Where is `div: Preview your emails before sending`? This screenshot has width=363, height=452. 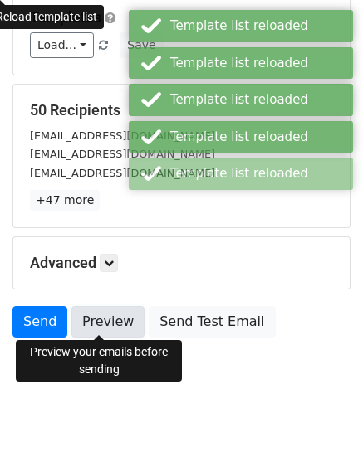
div: Preview your emails before sending is located at coordinates (99, 361).